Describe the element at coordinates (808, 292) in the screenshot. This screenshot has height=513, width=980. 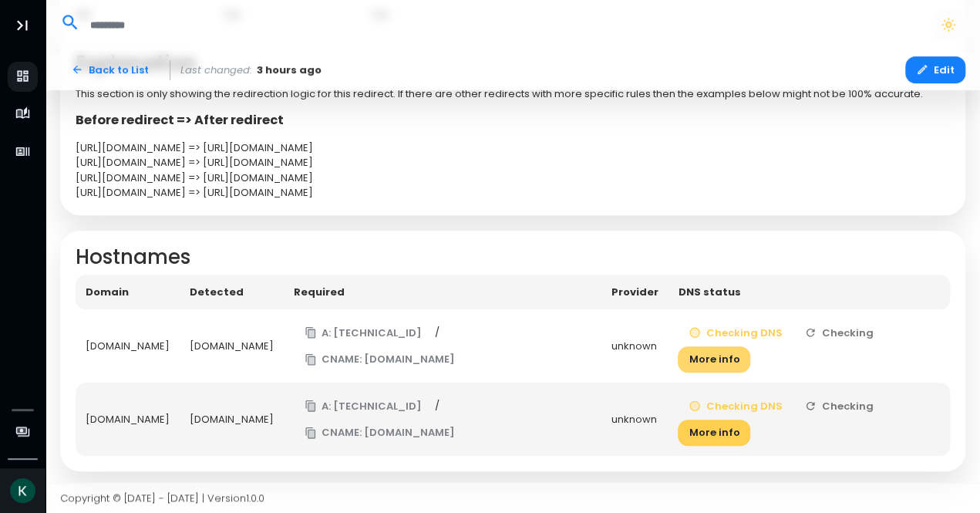
I see `th: DNS status` at that location.